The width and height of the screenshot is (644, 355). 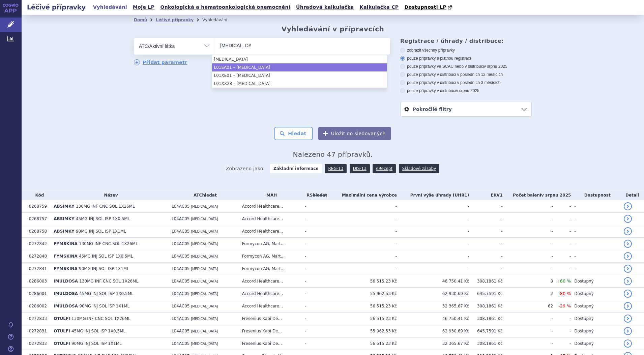 What do you see at coordinates (66, 281) in the screenshot?
I see `span: IMULDOSA` at bounding box center [66, 281].